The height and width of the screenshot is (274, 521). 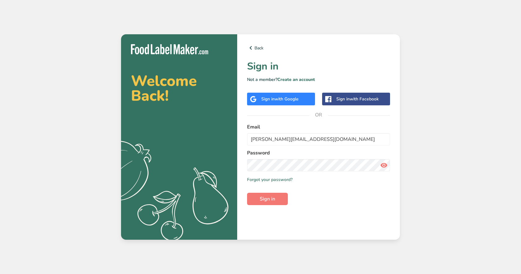 What do you see at coordinates (170, 49) in the screenshot?
I see `img: Food Label Maker` at bounding box center [170, 49].